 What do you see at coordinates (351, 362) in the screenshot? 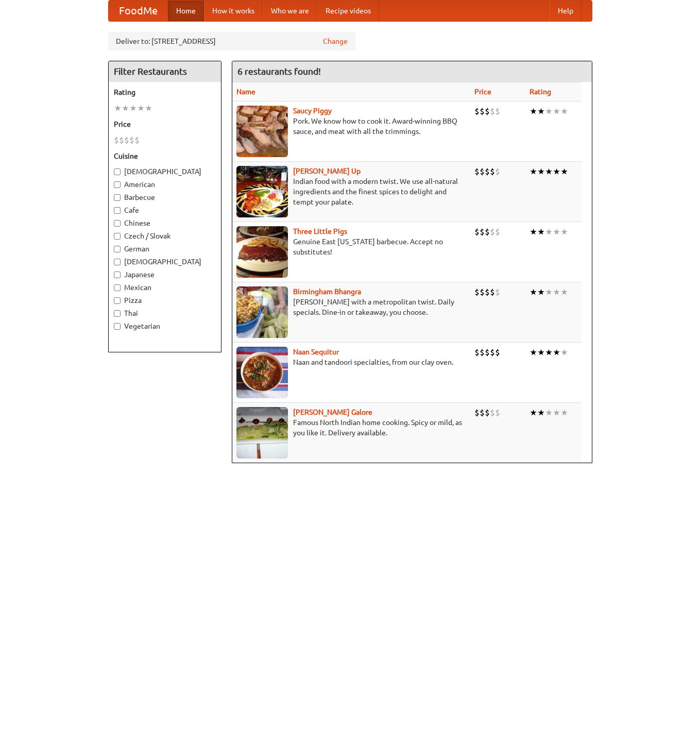
I see `p: Naan and tandoori specialties, from our clay oven.` at bounding box center [351, 362].